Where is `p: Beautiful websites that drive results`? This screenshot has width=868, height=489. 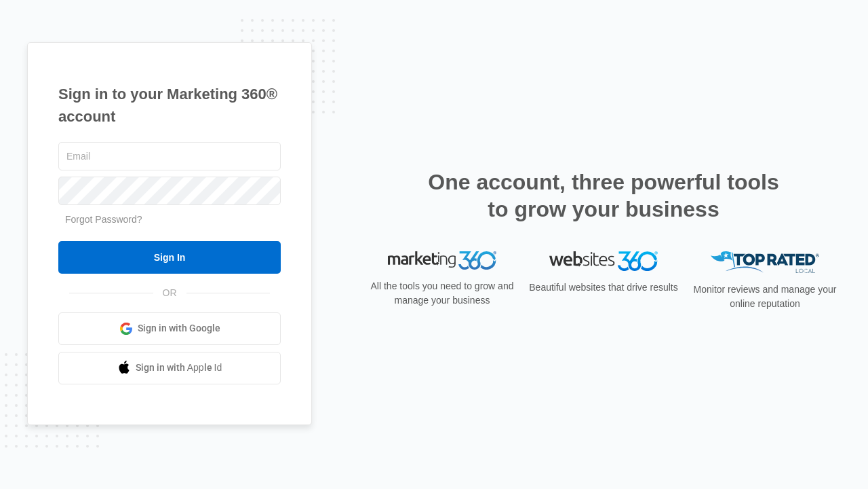 p: Beautiful websites that drive results is located at coordinates (604, 287).